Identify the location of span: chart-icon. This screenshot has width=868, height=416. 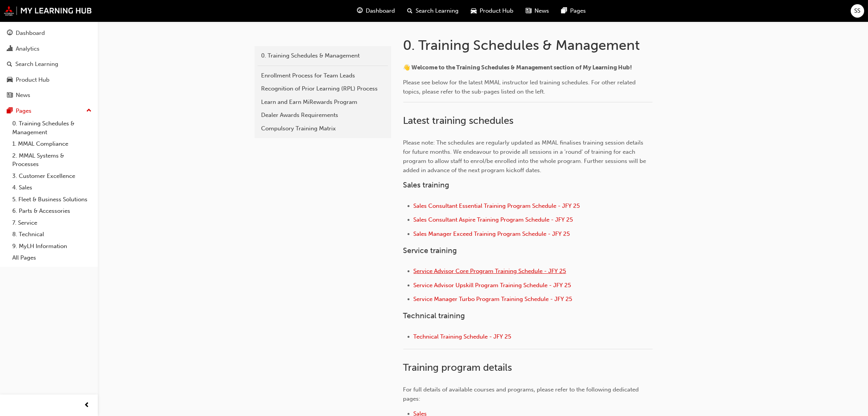
(10, 49).